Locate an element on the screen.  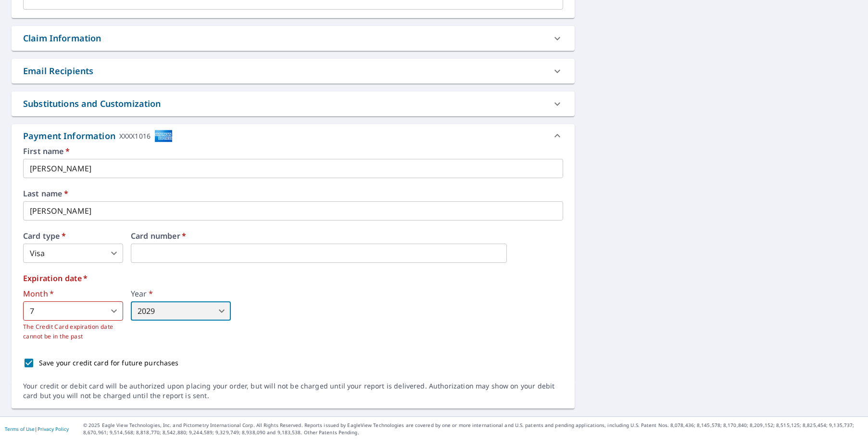
a: Terms of Use is located at coordinates (20, 429).